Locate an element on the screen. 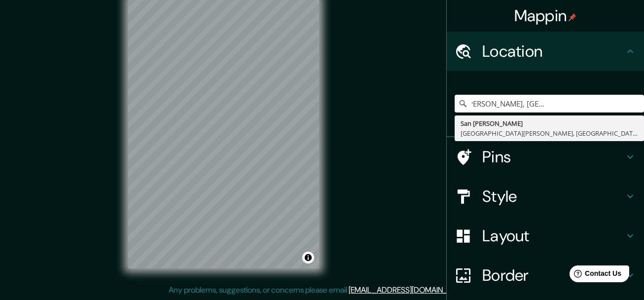  h4: Pins is located at coordinates (553, 157).